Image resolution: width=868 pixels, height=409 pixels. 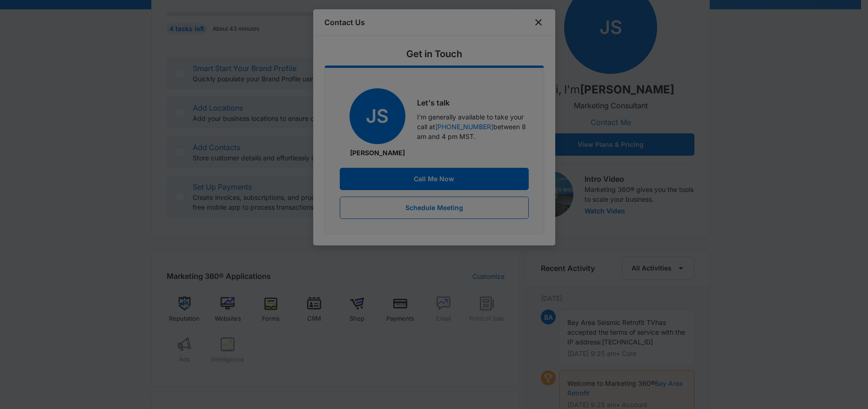 I want to click on h6: Let's talk, so click(x=472, y=103).